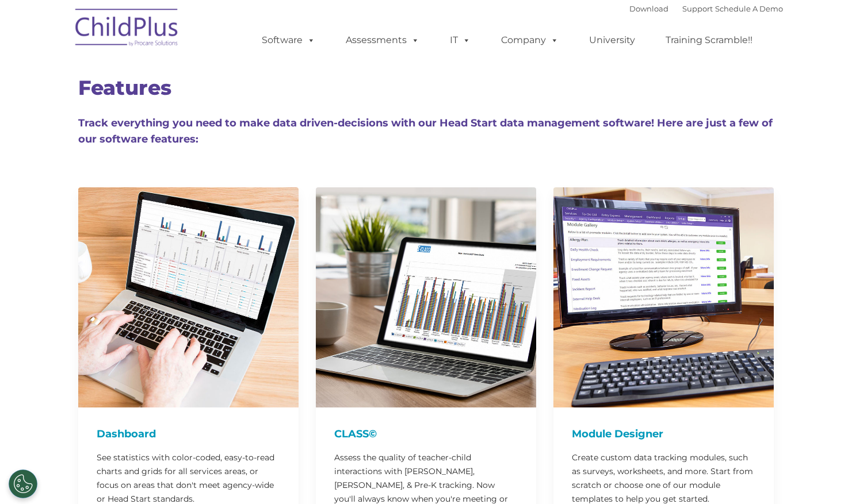  I want to click on a: Assessments, so click(382, 40).